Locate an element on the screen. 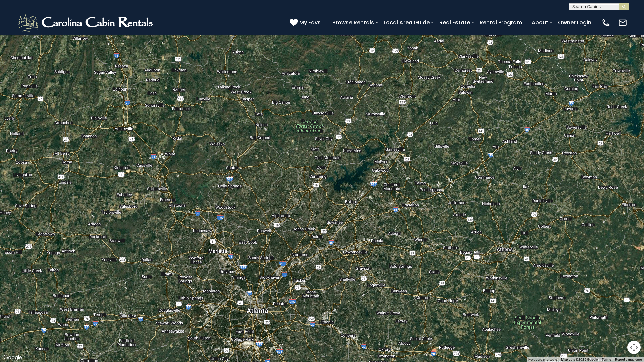 This screenshot has width=644, height=362. a: Rental Program is located at coordinates (501, 23).